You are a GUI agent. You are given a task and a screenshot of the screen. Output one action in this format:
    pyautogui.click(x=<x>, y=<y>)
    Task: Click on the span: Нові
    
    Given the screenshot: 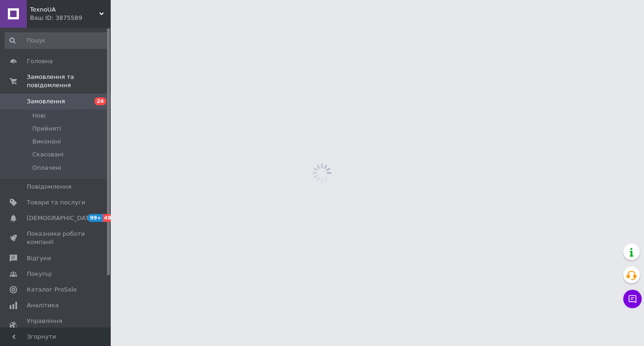 What is the action you would take?
    pyautogui.click(x=39, y=116)
    